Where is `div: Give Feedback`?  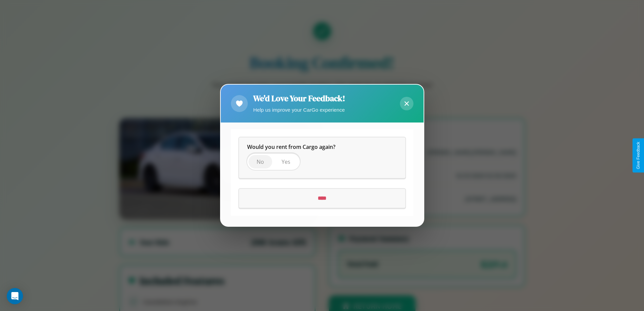
div: Give Feedback is located at coordinates (638, 156).